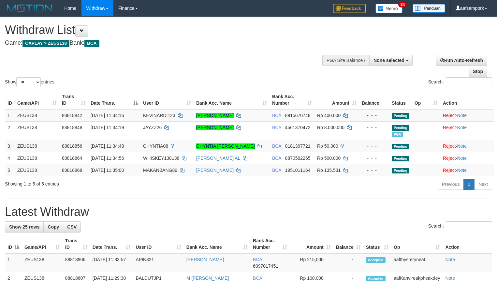  Describe the element at coordinates (329, 158) in the screenshot. I see `span: Rp 500.000` at that location.